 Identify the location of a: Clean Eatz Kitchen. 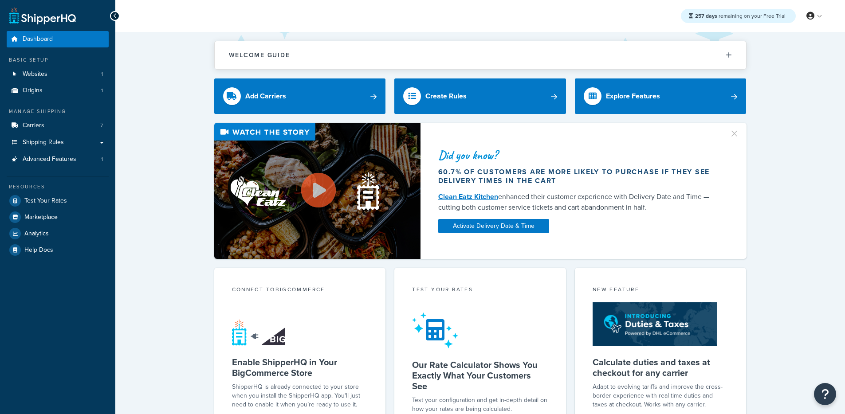
(468, 197).